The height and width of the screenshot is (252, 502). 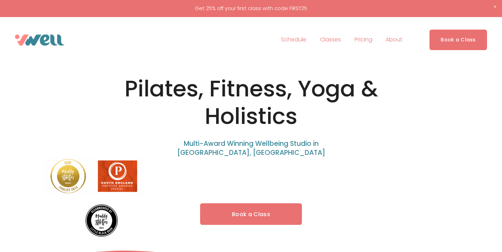 What do you see at coordinates (330, 40) in the screenshot?
I see `span: Classes` at bounding box center [330, 40].